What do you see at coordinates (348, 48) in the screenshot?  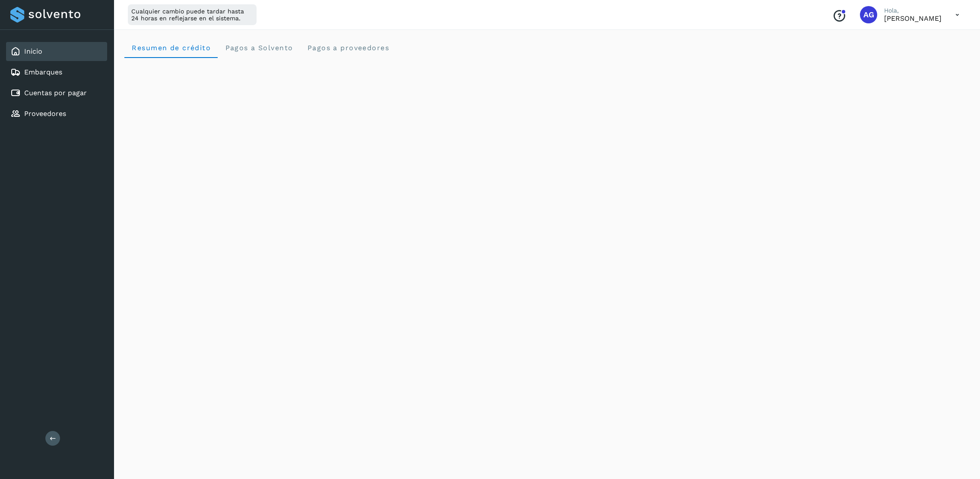 I see `span: Pagos a proveedores` at bounding box center [348, 48].